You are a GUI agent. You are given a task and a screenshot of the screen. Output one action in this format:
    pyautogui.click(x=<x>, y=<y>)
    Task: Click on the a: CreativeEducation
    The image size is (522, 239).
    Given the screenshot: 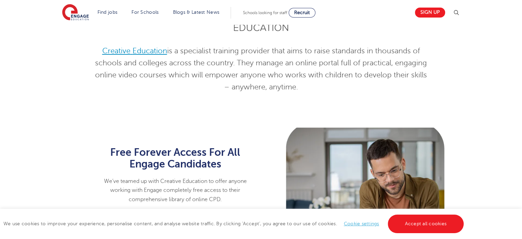 What is the action you would take?
    pyautogui.click(x=134, y=51)
    